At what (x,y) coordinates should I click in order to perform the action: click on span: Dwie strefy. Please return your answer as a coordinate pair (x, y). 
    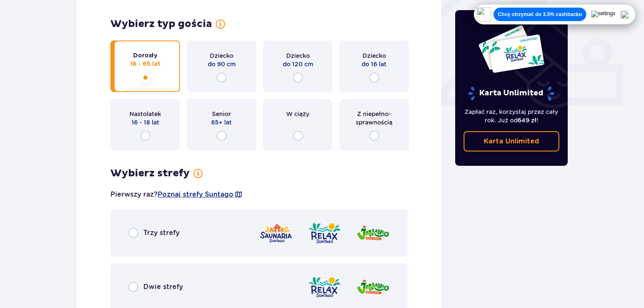
    Looking at the image, I should click on (163, 287).